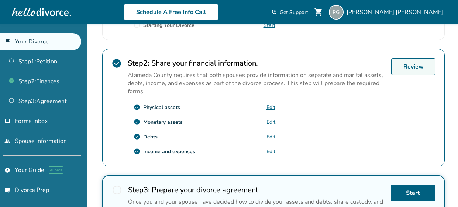  Describe the element at coordinates (7, 171) in the screenshot. I see `span: explore` at that location.